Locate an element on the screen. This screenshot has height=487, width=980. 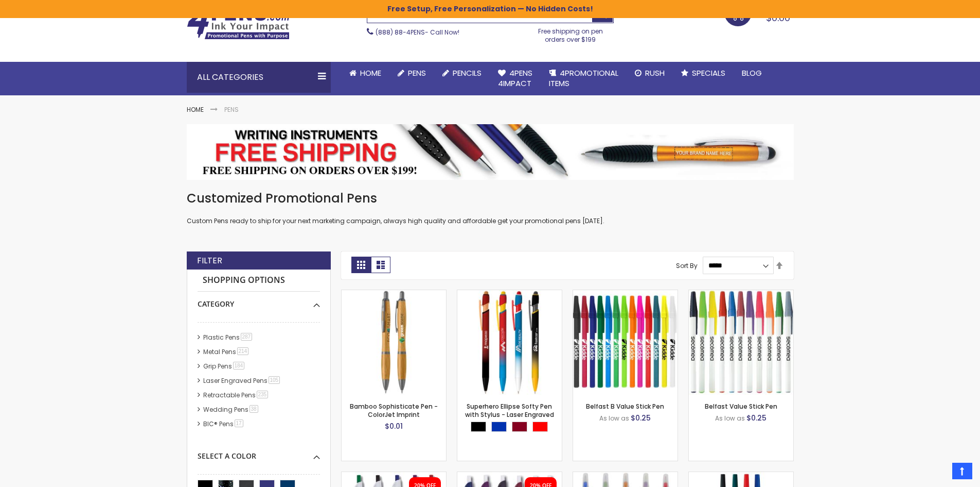
div: Black is located at coordinates (479, 426).